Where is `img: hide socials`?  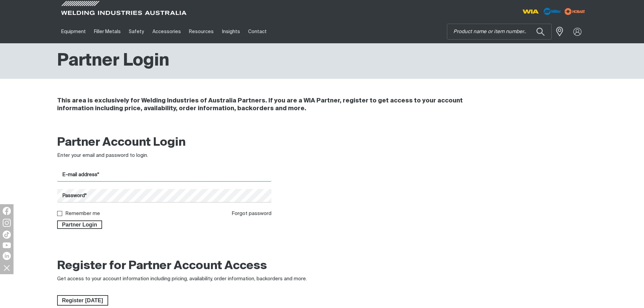 img: hide socials is located at coordinates (7, 268).